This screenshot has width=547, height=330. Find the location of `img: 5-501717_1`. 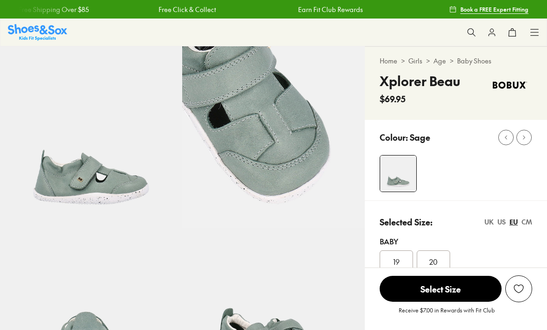

img: 5-501717_1 is located at coordinates (273, 137).